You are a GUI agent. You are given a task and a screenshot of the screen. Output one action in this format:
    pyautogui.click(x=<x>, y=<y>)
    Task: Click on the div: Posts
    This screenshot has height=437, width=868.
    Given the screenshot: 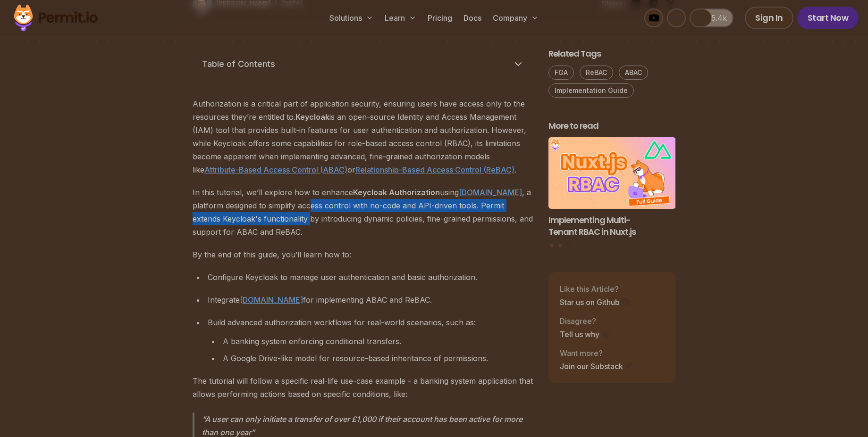 What is the action you would take?
    pyautogui.click(x=612, y=193)
    